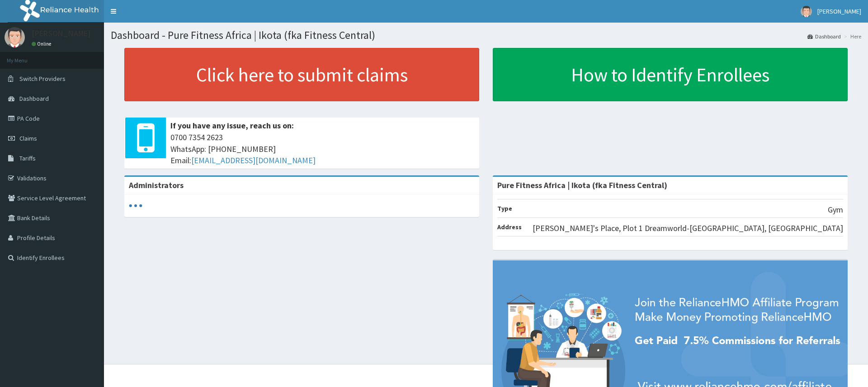 The image size is (868, 387). Describe the element at coordinates (486, 35) in the screenshot. I see `h1: Dashboard - Pure Fitness Africa | Ikota (fka Fitness Central)` at that location.